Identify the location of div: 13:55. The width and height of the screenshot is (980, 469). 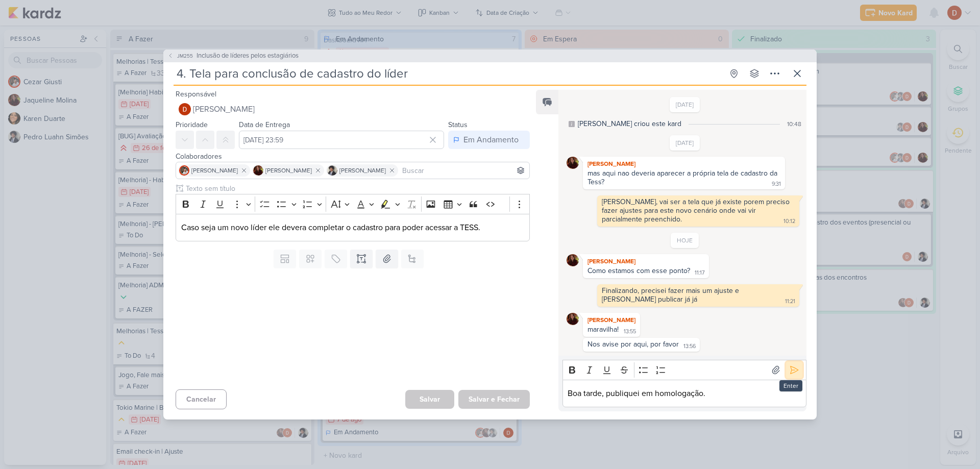
(630, 332).